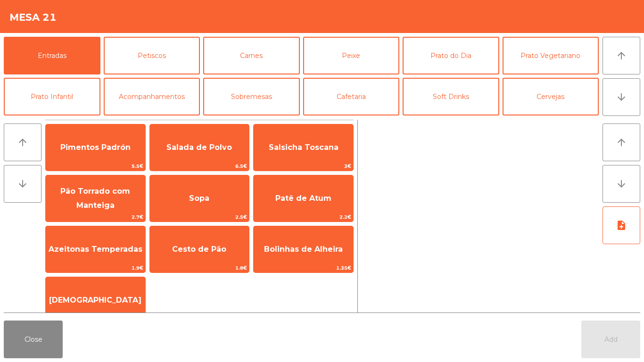  Describe the element at coordinates (152, 55) in the screenshot. I see `button: Petiscos` at that location.